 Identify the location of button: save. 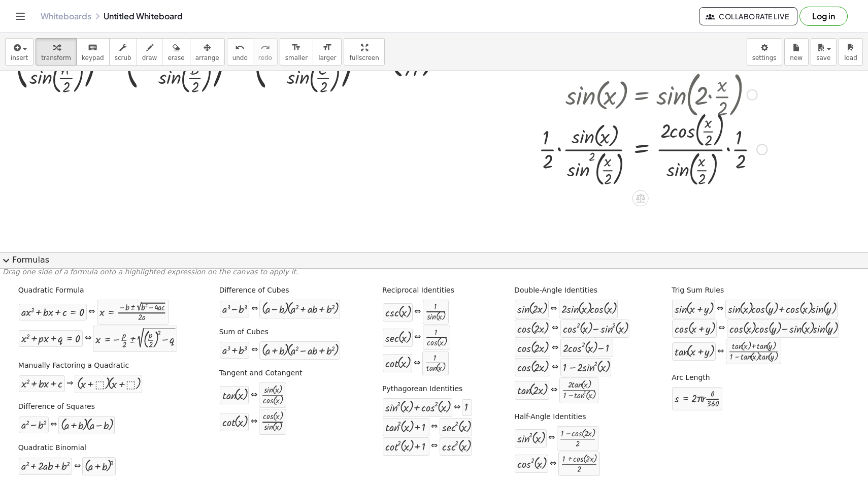
(824, 52).